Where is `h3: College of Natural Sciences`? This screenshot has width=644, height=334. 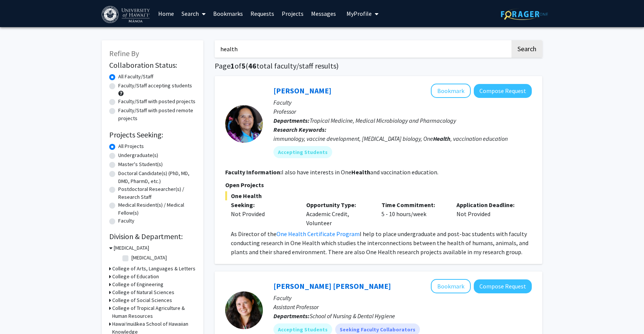 h3: College of Natural Sciences is located at coordinates (143, 292).